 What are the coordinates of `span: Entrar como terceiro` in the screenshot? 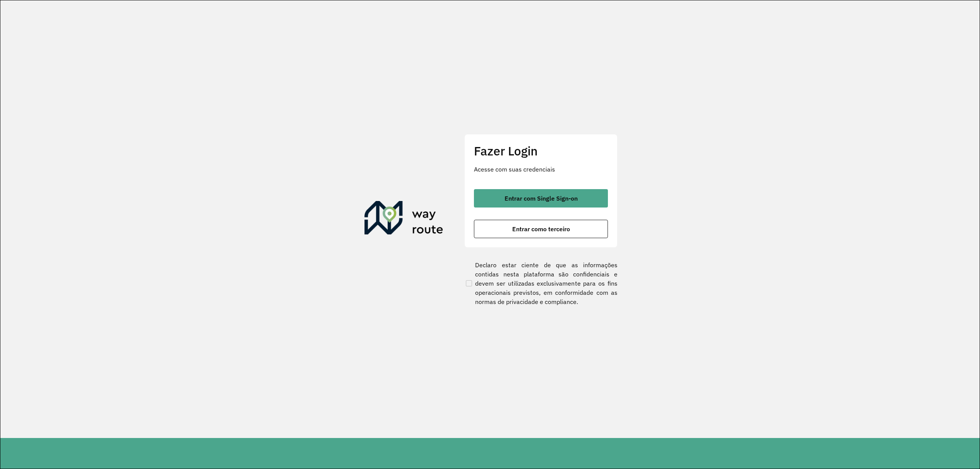 It's located at (541, 229).